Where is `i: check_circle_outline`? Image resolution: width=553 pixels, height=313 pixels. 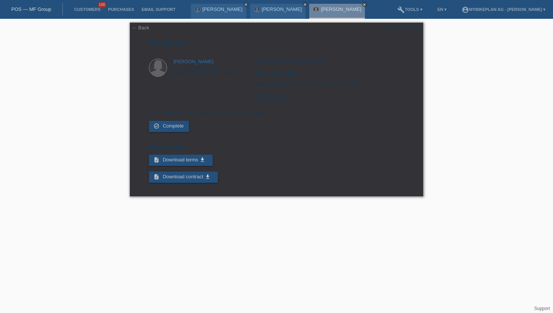 i: check_circle_outline is located at coordinates (156, 126).